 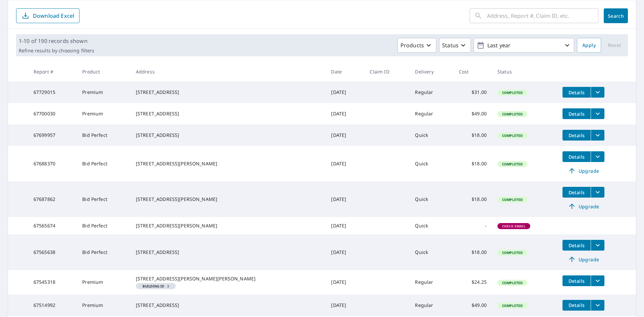 I want to click on td: 67565674, so click(x=52, y=226).